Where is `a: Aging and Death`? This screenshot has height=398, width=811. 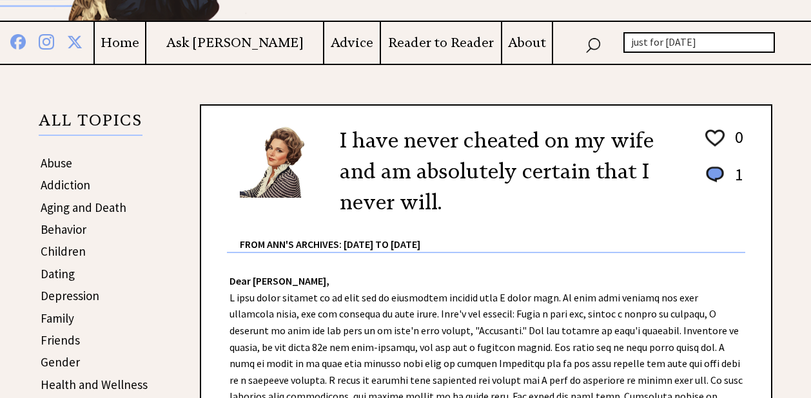 a: Aging and Death is located at coordinates (83, 208).